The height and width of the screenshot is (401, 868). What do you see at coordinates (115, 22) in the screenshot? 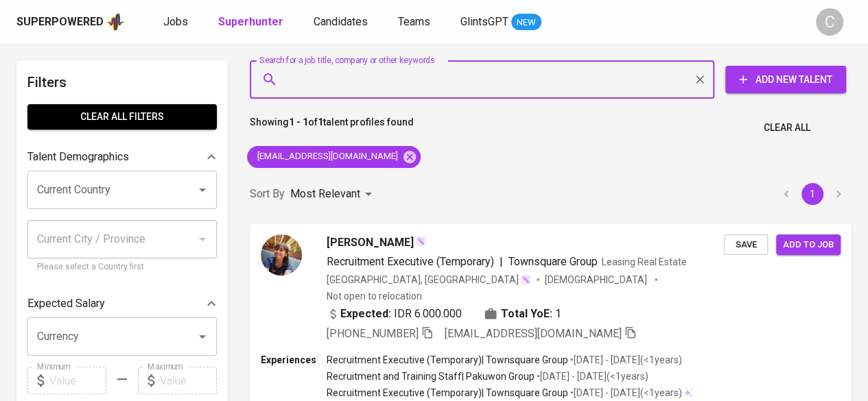
I see `img: app logo` at bounding box center [115, 22].